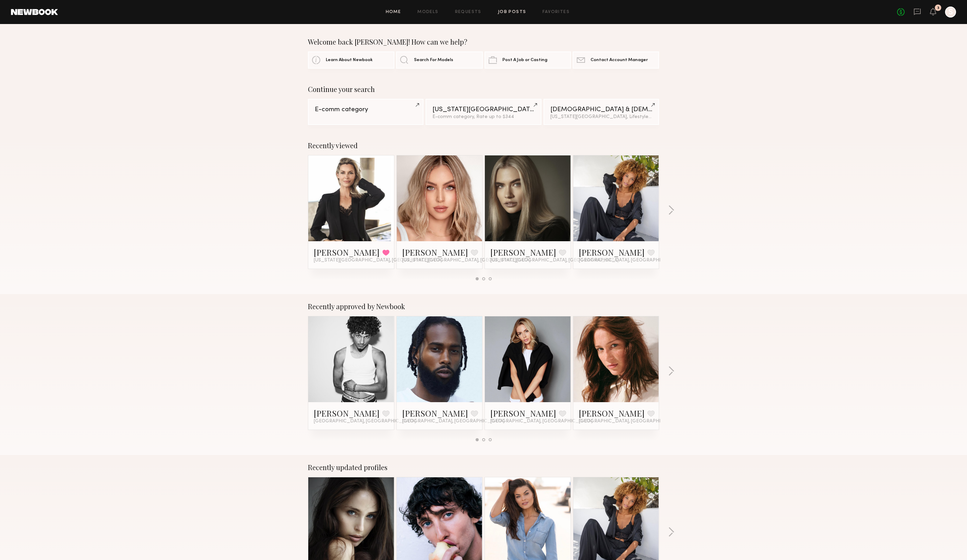 This screenshot has width=967, height=560. Describe the element at coordinates (512, 12) in the screenshot. I see `a: Job Posts` at that location.